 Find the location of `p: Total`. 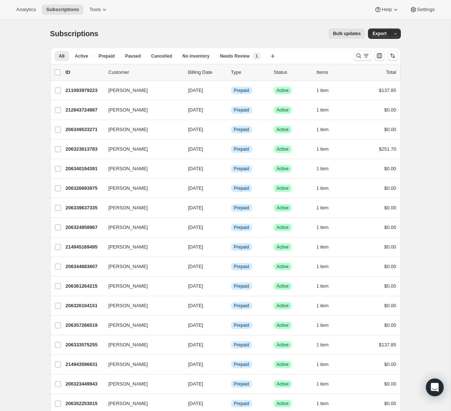

p: Total is located at coordinates (391, 72).